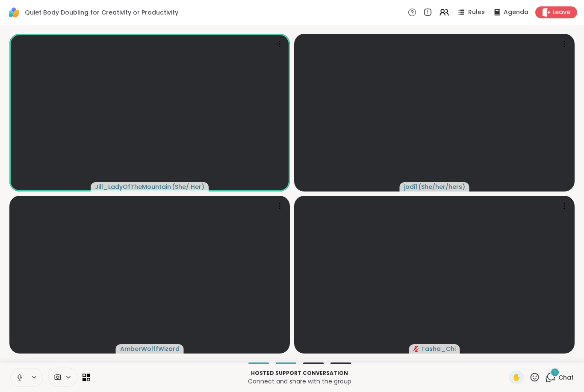 The image size is (584, 392). Describe the element at coordinates (150, 348) in the screenshot. I see `span: AmberWolffWizard` at that location.